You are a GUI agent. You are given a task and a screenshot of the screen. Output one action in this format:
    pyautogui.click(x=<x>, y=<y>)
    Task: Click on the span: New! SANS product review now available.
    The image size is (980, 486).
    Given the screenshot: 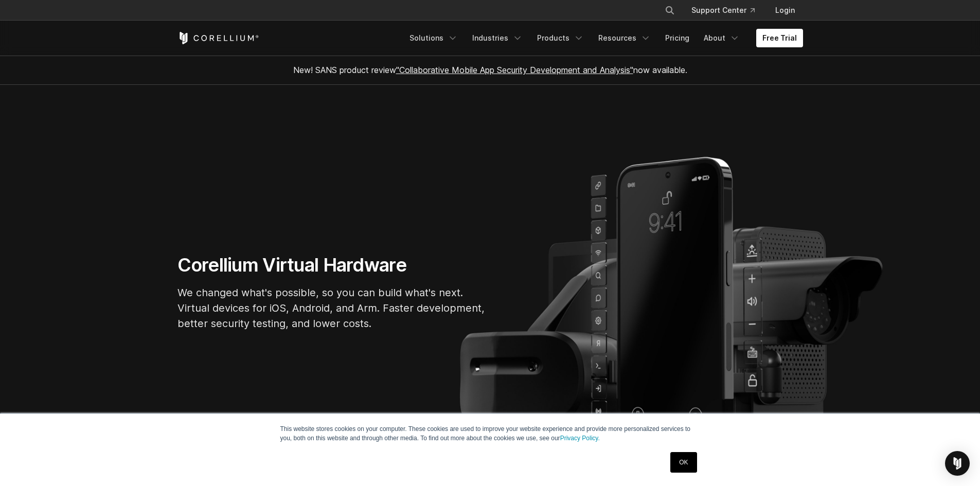 What is the action you would take?
    pyautogui.click(x=490, y=70)
    